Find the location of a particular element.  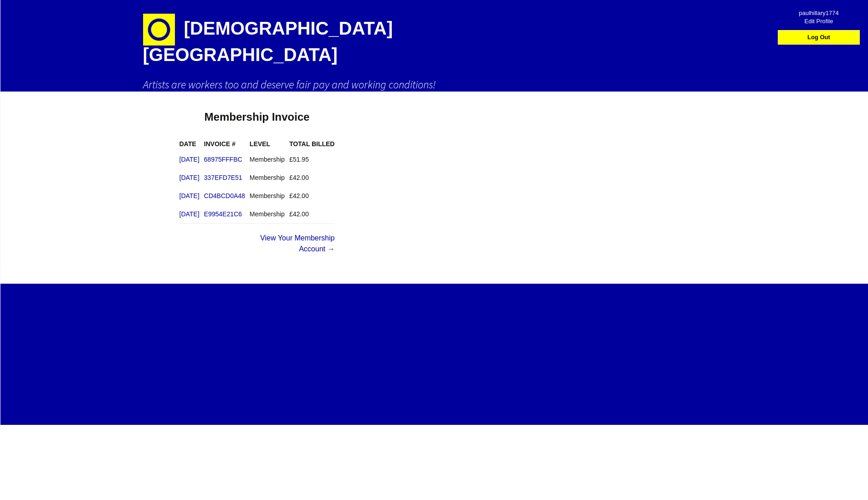

th: Invoice # is located at coordinates (227, 144).